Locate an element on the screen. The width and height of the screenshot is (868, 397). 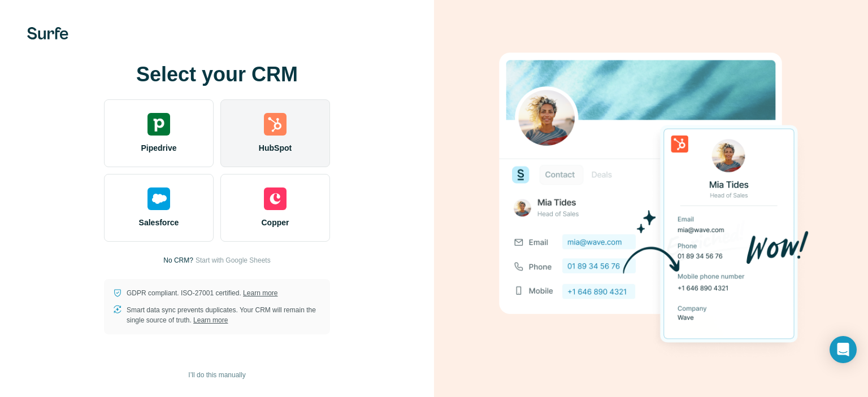
h1: Select your CRM is located at coordinates (217, 75).